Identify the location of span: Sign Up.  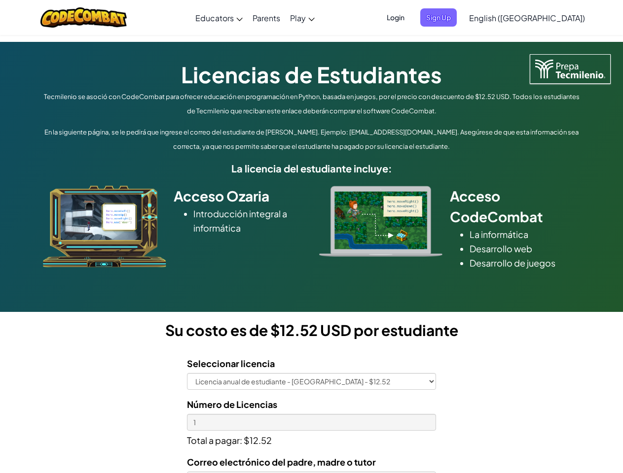
(438, 17).